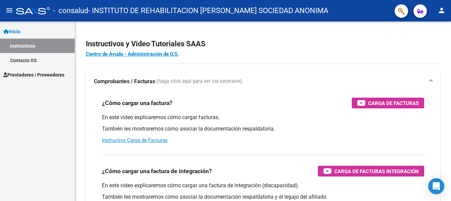 The image size is (451, 201). Describe the element at coordinates (34, 75) in the screenshot. I see `span: Prestadores / Proveedores` at that location.